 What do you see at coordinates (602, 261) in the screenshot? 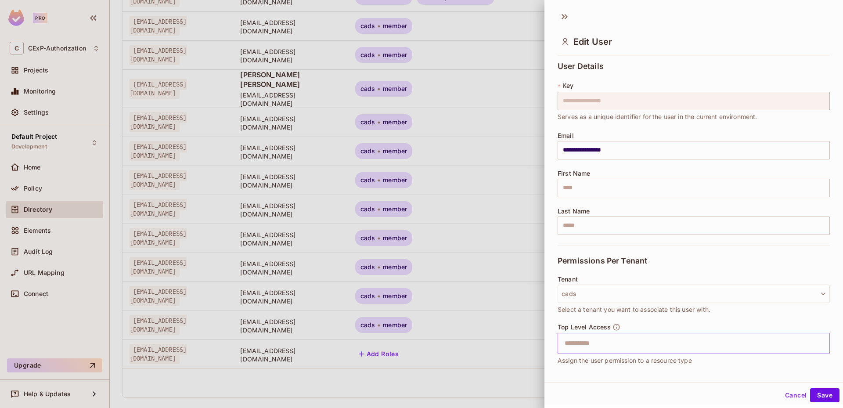
I see `span: Permissions Per Tenant` at bounding box center [602, 261].